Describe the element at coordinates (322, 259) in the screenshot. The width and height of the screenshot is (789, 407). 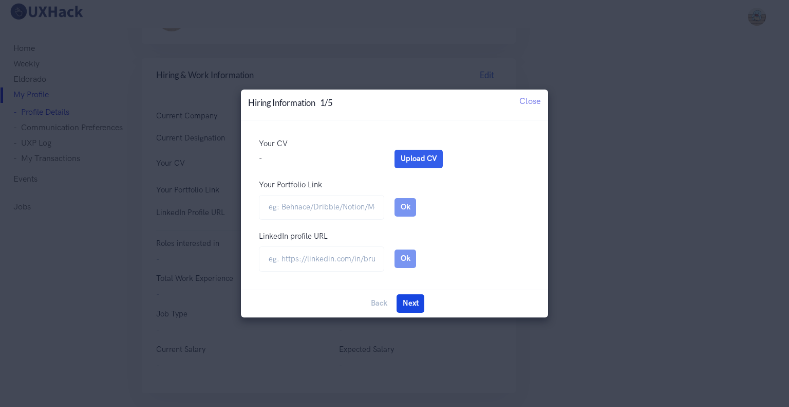
I see `input: eg. https://linkedin.com/in/brucewayne/` at that location.